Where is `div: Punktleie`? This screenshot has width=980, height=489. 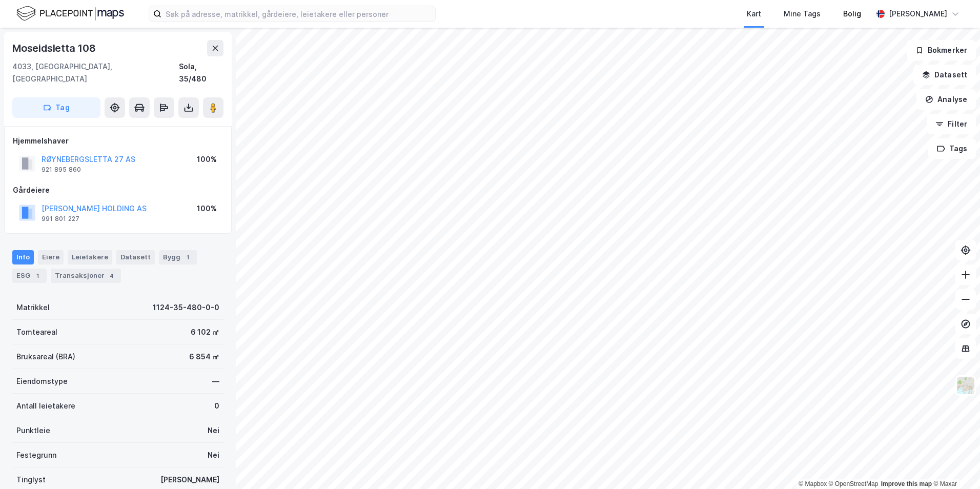 div: Punktleie is located at coordinates (33, 431).